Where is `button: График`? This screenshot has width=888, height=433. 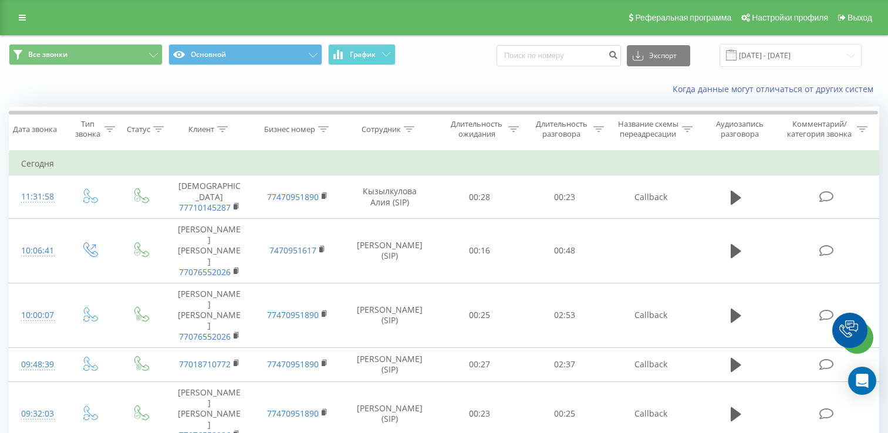
button: График is located at coordinates (362, 55).